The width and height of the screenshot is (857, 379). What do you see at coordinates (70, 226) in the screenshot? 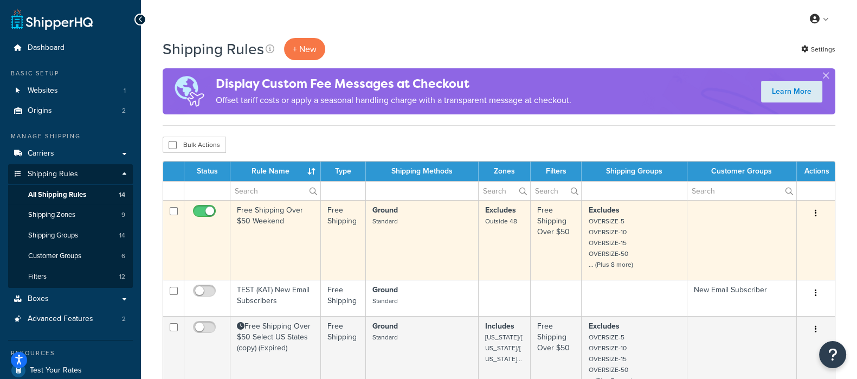
I see `li: Shipping Rules` at bounding box center [70, 226].